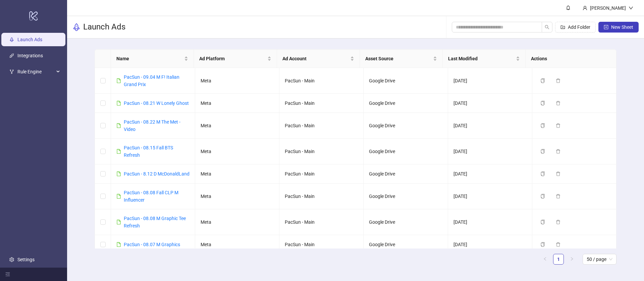 Image resolution: width=644 pixels, height=281 pixels. What do you see at coordinates (150, 59) in the screenshot?
I see `span: Name` at bounding box center [150, 59].